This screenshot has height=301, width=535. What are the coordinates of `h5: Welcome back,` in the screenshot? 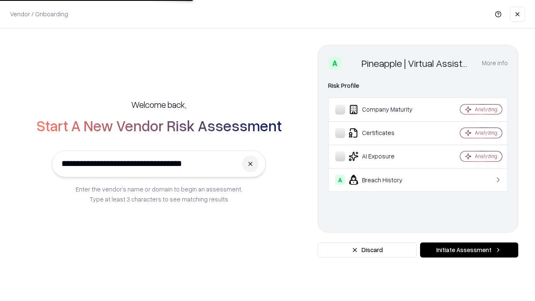 It's located at (159, 104).